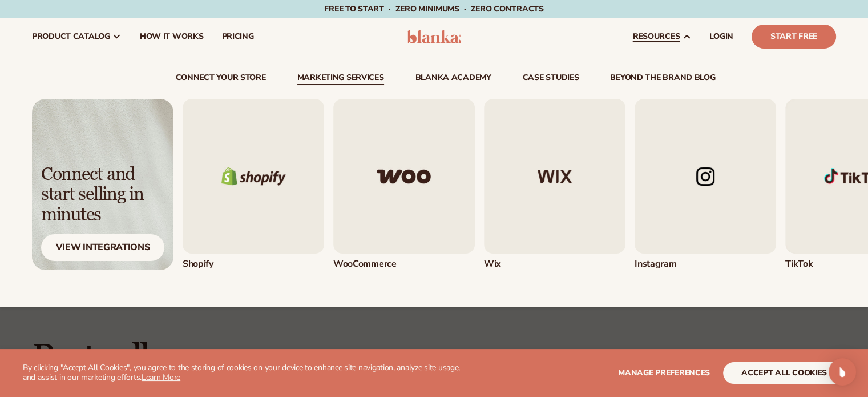  What do you see at coordinates (71, 36) in the screenshot?
I see `span: product catalog` at bounding box center [71, 36].